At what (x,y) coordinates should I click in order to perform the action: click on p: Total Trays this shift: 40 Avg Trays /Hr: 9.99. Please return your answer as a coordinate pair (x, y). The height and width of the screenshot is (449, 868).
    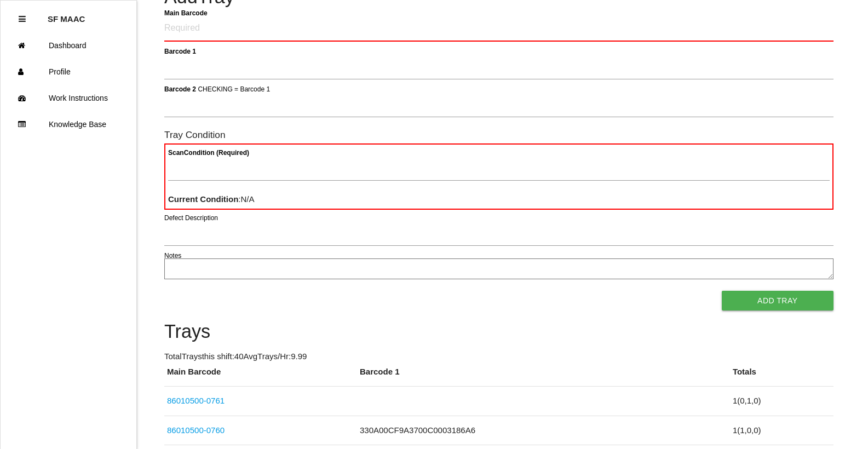
    Looking at the image, I should click on (499, 356).